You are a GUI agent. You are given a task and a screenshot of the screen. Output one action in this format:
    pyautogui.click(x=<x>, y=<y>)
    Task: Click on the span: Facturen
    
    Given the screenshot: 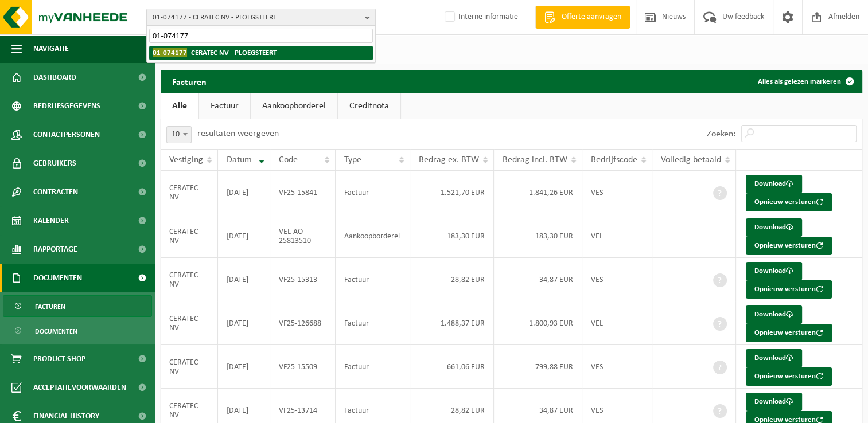 What is the action you would take?
    pyautogui.click(x=50, y=307)
    